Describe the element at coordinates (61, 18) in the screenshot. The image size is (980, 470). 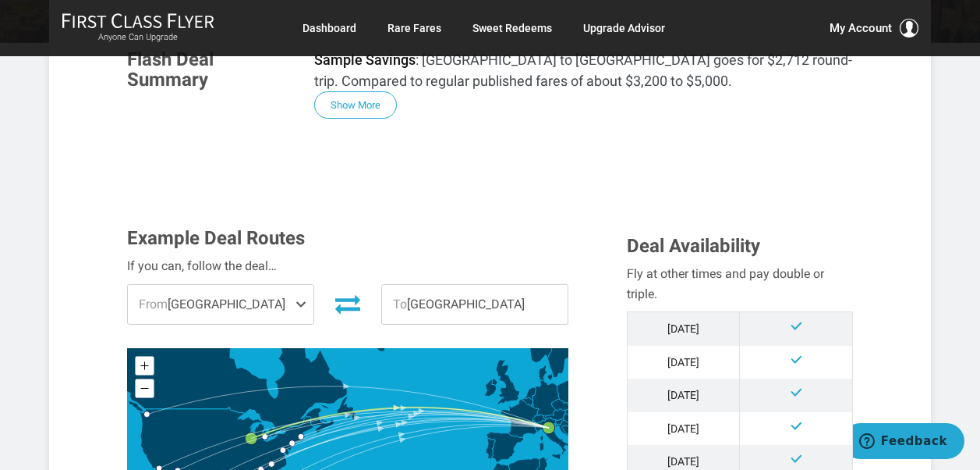
I see `span: Feedback` at that location.